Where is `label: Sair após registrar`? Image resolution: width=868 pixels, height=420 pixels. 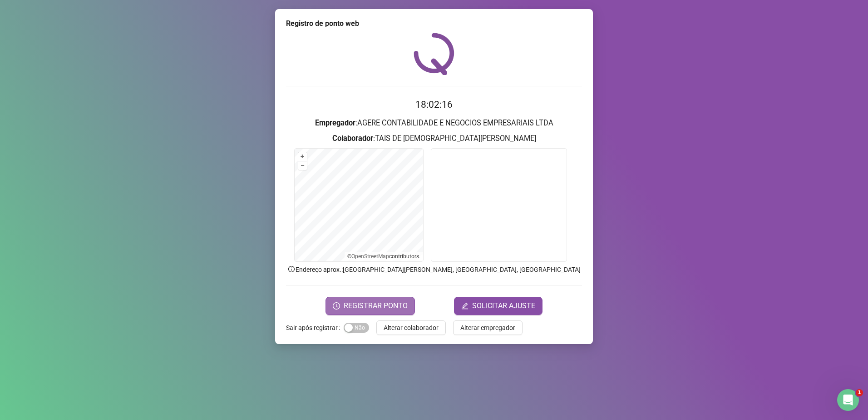
label: Sair após registrar is located at coordinates (315, 328).